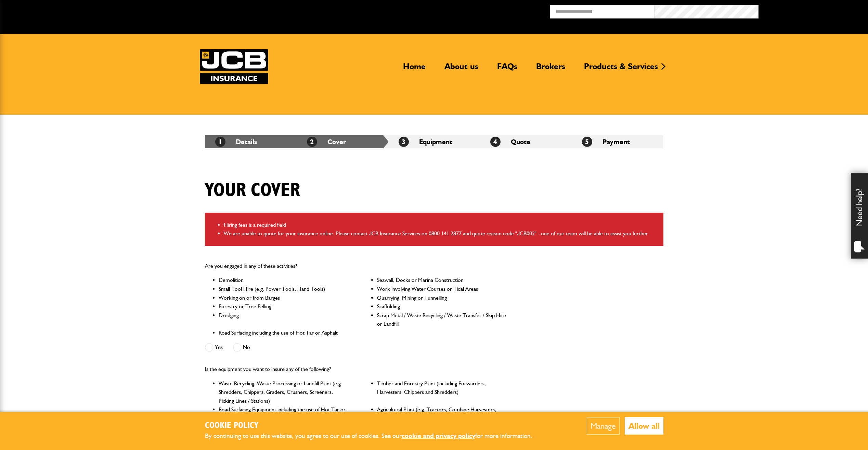 The image size is (868, 450). Describe the element at coordinates (526, 142) in the screenshot. I see `li: Quote` at that location.